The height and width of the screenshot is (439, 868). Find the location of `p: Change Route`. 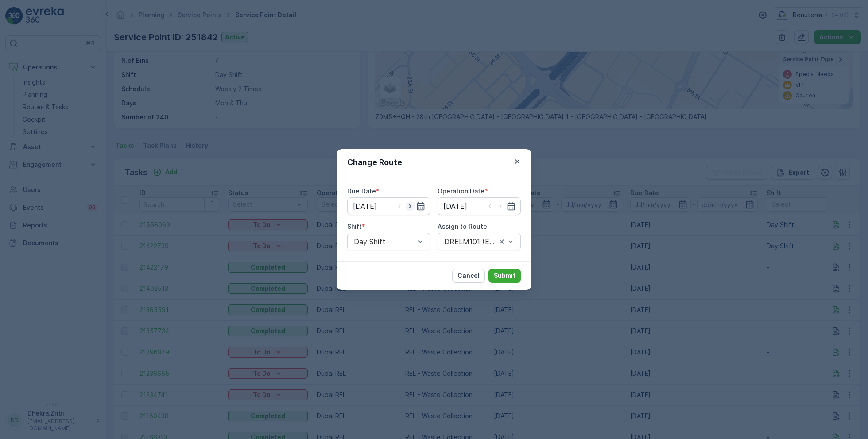

p: Change Route is located at coordinates (375, 162).